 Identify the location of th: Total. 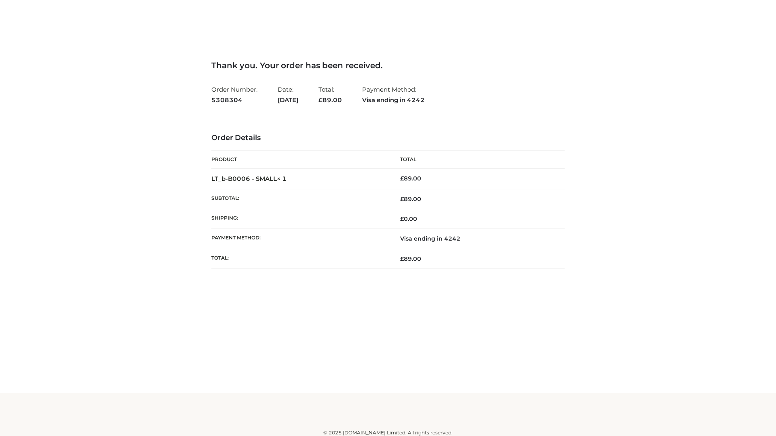
(476, 160).